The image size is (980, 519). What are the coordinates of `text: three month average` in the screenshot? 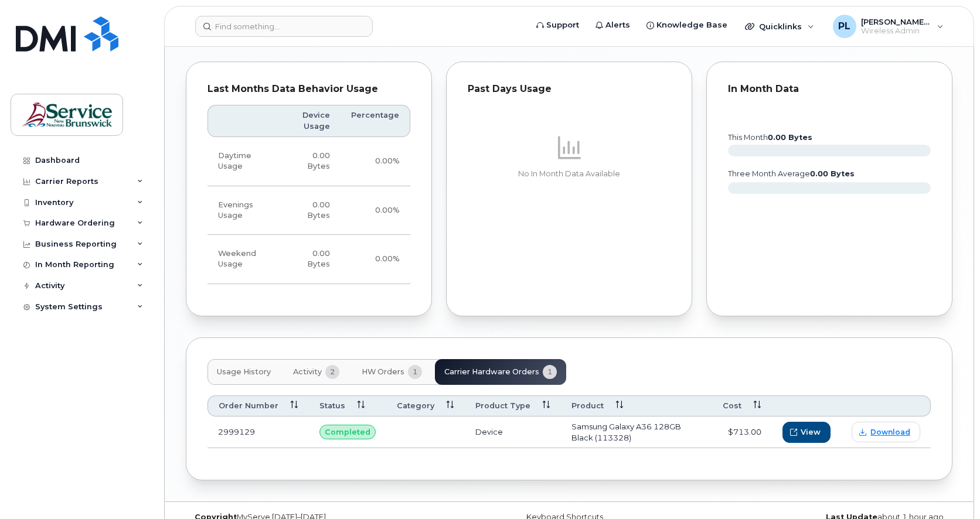 It's located at (790, 174).